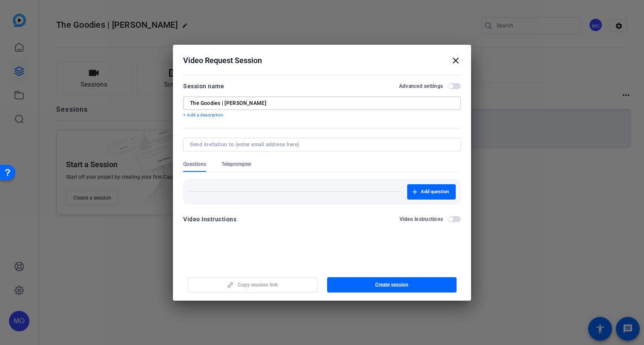  What do you see at coordinates (236, 164) in the screenshot?
I see `span: Teleprompter` at bounding box center [236, 164].